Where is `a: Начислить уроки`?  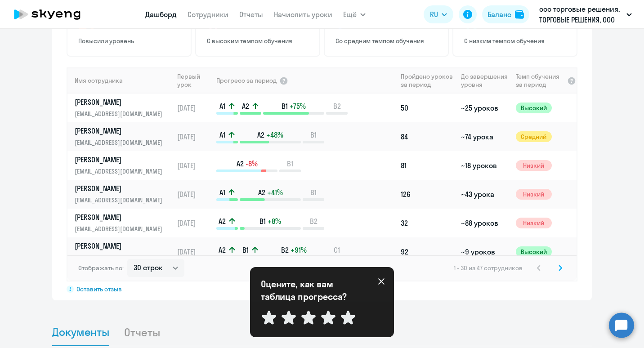 a: Начислить уроки is located at coordinates (303, 15).